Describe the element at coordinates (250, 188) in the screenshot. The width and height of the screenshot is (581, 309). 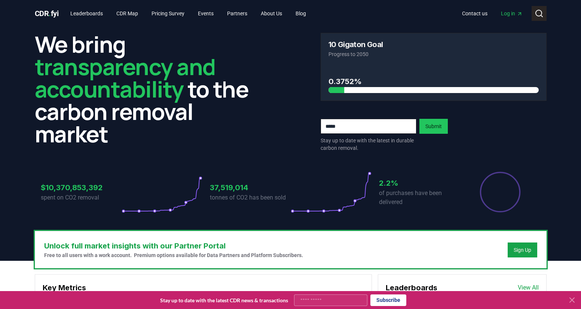
I see `h3: 37,519,014` at that location.